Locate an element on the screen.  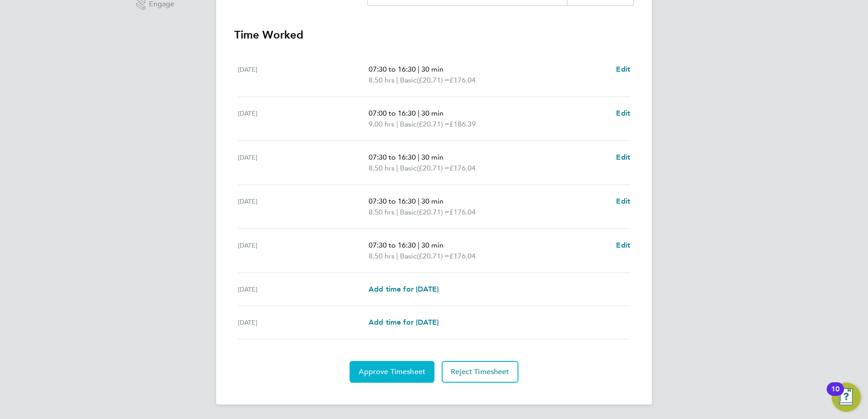
span: Engage is located at coordinates (162, 4).